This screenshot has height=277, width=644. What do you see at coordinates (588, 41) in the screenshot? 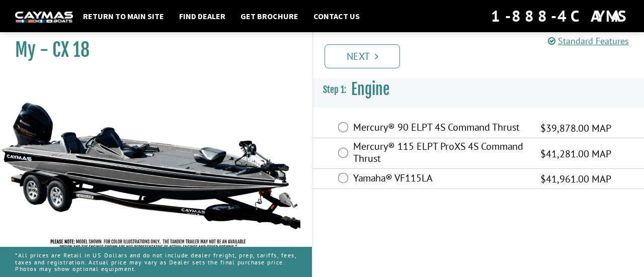
I see `a: Standard Features` at bounding box center [588, 41].